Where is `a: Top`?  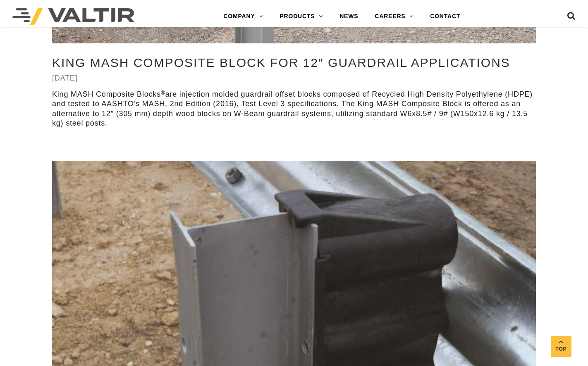
a: Top is located at coordinates (561, 347).